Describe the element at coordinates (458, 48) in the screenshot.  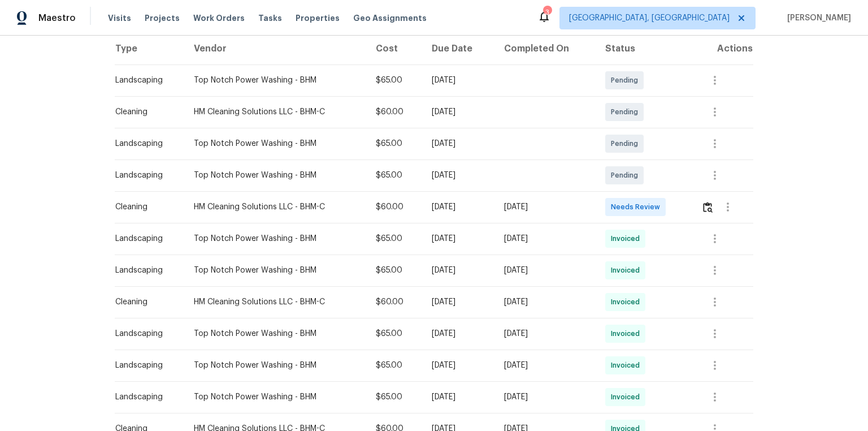
I see `th: Due Date` at that location.